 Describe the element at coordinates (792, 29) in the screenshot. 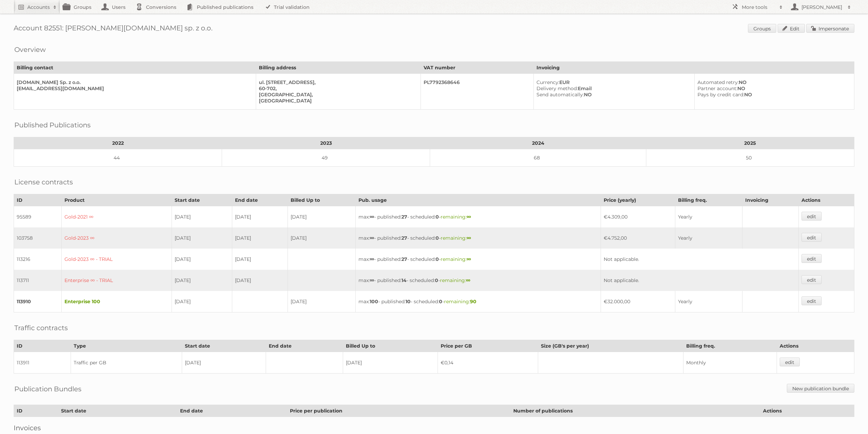

I see `a: Edit` at that location.